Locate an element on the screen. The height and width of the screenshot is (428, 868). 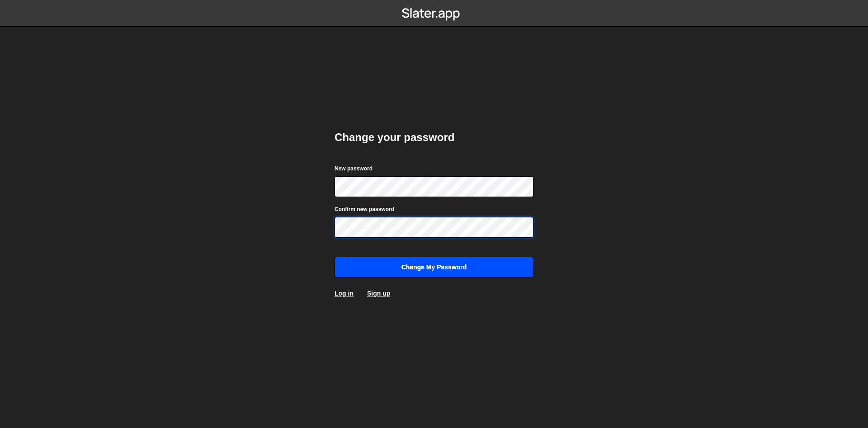
input: Change my password is located at coordinates (434, 267).